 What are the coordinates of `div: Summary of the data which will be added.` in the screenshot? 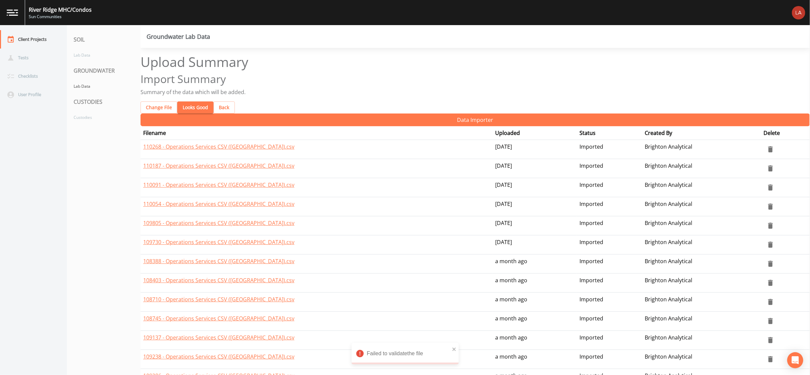 It's located at (475, 92).